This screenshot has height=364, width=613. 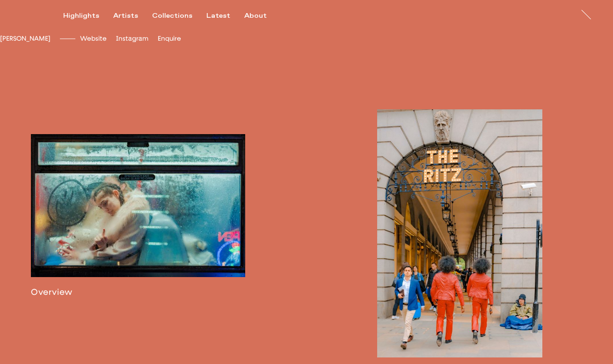 I want to click on button: Artists, so click(x=133, y=16).